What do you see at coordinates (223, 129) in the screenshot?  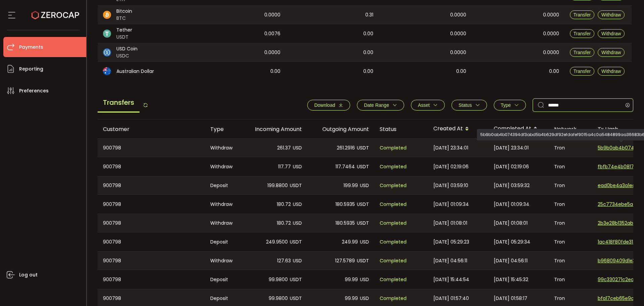 I see `div: Type` at bounding box center [223, 129].